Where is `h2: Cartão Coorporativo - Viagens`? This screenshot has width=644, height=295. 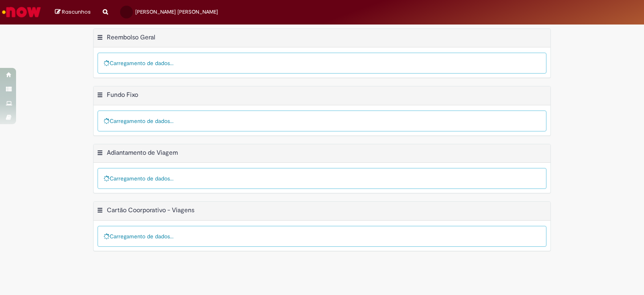 h2: Cartão Coorporativo - Viagens is located at coordinates (151, 211).